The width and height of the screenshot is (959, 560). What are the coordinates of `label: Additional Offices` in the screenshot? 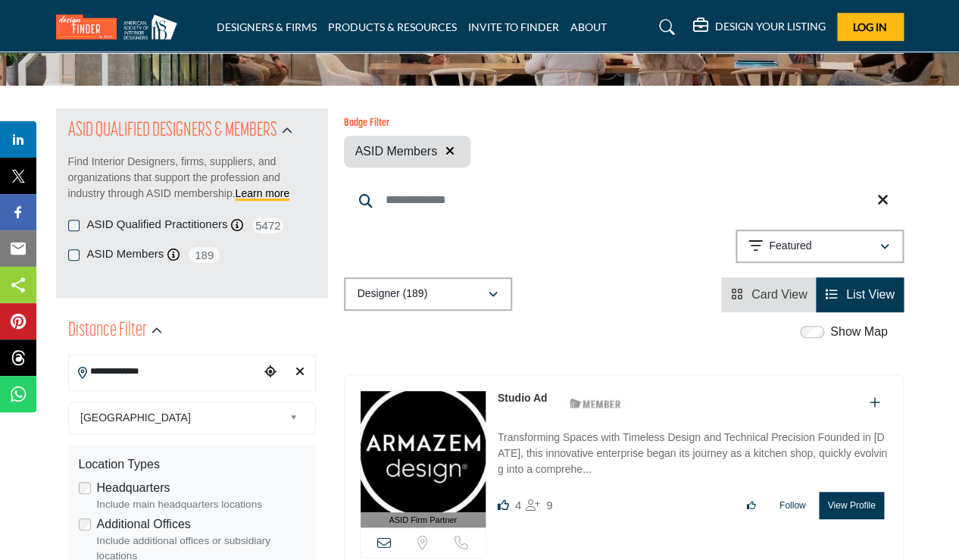 It's located at (144, 525).